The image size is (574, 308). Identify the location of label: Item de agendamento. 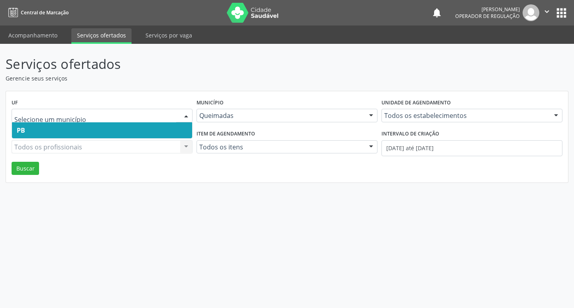
(226, 134).